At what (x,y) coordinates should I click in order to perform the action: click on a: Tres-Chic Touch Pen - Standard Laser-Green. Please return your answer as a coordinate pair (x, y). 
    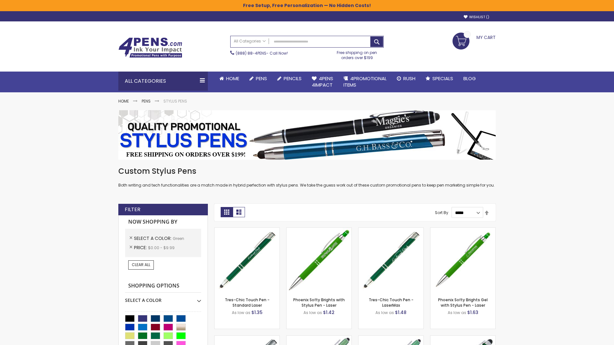
    Looking at the image, I should click on (247, 230).